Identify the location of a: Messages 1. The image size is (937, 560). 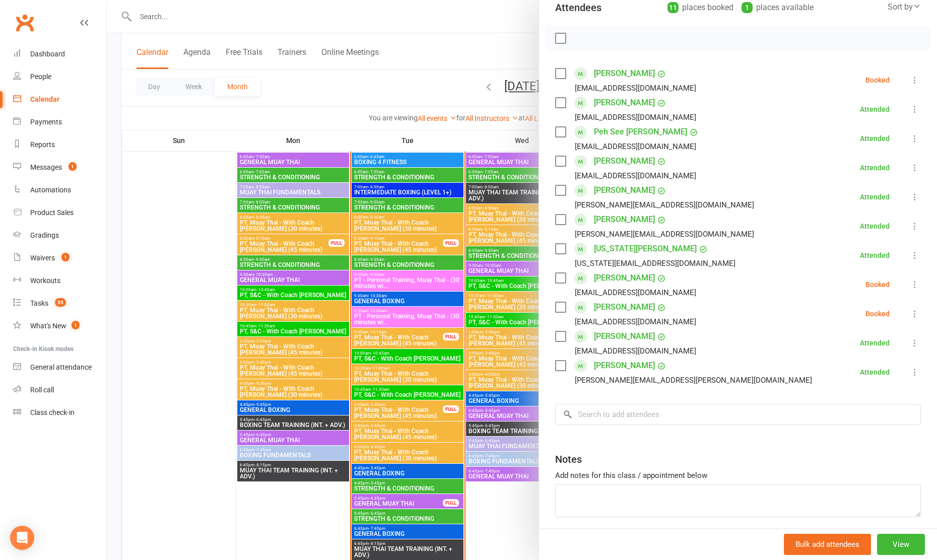
(59, 167).